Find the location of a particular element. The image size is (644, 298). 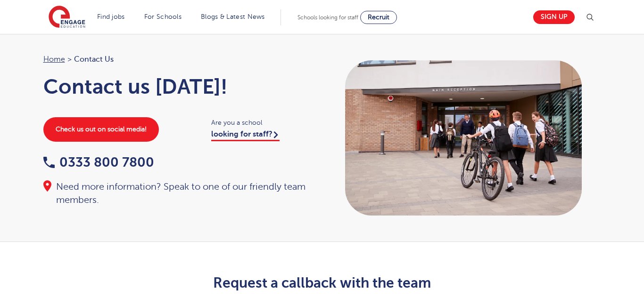

h2: Request a callback with the team is located at coordinates (322, 283).